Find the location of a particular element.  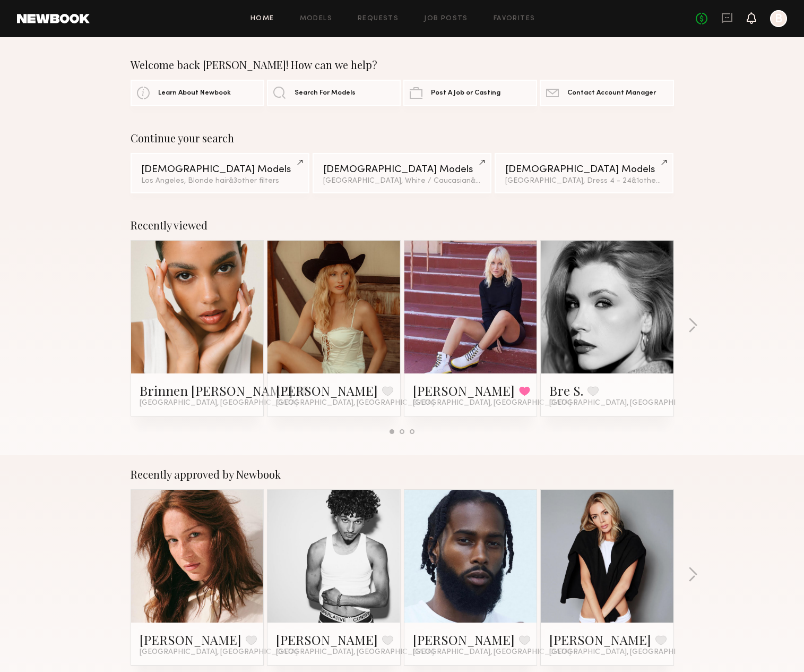

a: Job Posts is located at coordinates (446, 18).